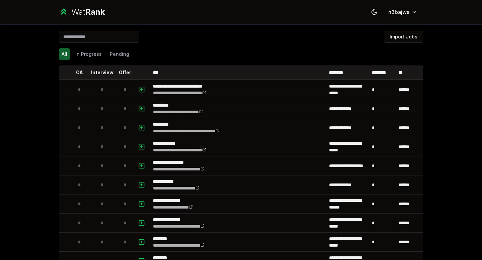 The height and width of the screenshot is (260, 482). I want to click on span: n3bajwa, so click(399, 12).